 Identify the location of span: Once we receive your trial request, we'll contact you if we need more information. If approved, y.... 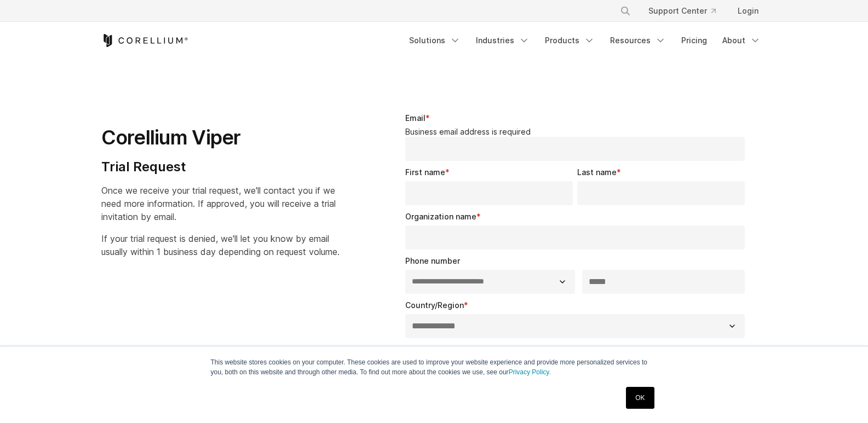
(218, 204).